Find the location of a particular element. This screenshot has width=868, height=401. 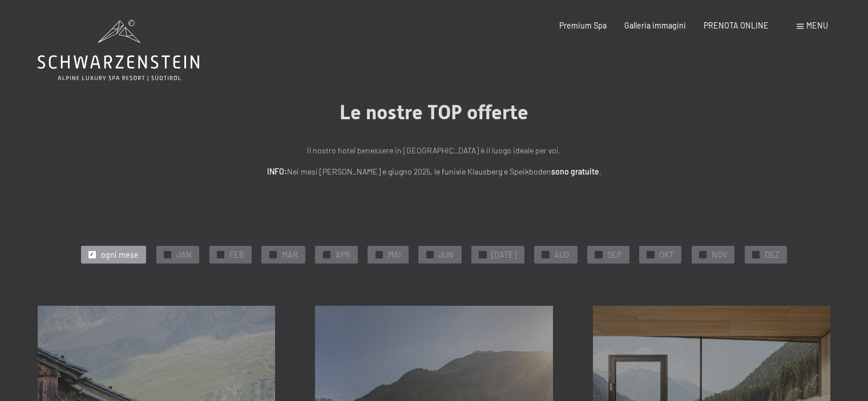

span: Menu is located at coordinates (817, 25).